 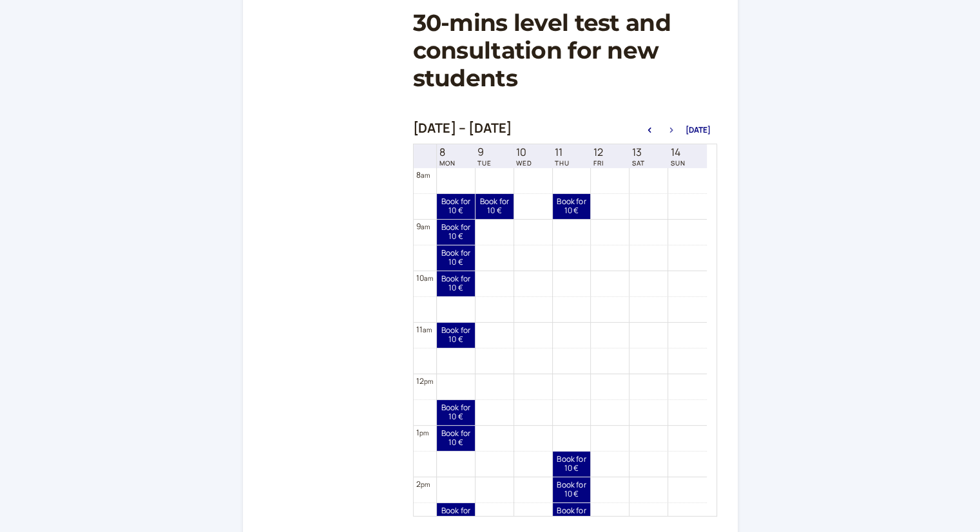 I want to click on a: September 11, 2025, so click(x=562, y=156).